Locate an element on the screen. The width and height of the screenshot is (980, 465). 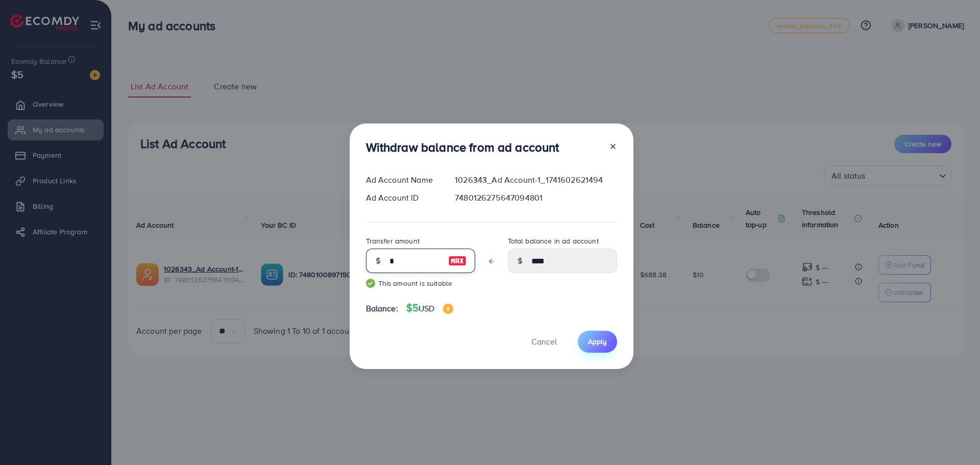
span: Cancel is located at coordinates (544, 342).